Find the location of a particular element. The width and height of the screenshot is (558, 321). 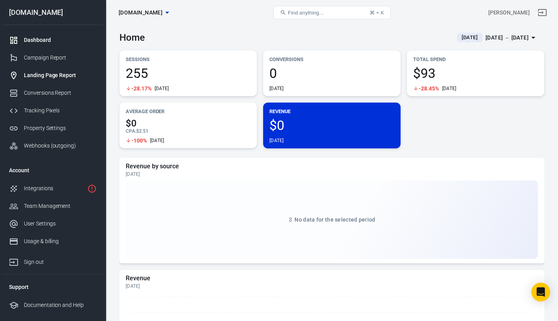

span: 255 is located at coordinates (188, 73).